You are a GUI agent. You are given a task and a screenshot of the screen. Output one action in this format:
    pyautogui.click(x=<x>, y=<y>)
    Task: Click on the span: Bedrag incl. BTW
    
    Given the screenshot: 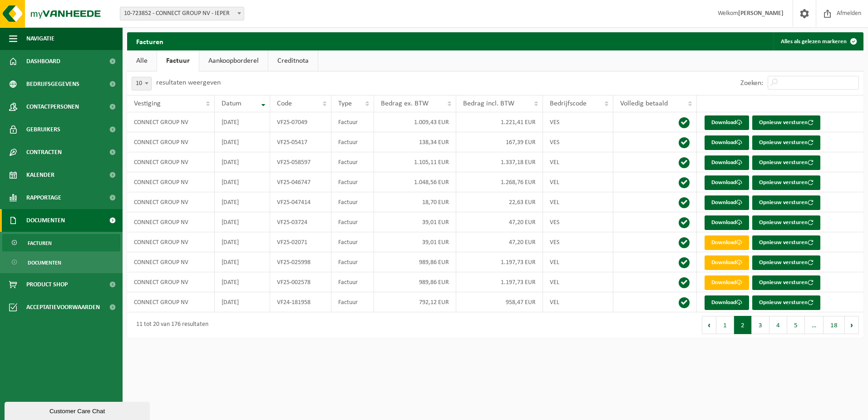 What is the action you would take?
    pyautogui.click(x=489, y=104)
    